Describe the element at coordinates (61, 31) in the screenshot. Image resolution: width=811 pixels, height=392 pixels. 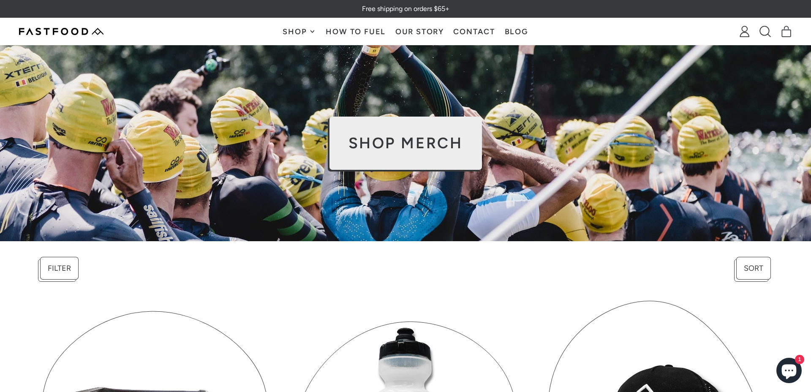
I see `a: Fastfood` at that location.